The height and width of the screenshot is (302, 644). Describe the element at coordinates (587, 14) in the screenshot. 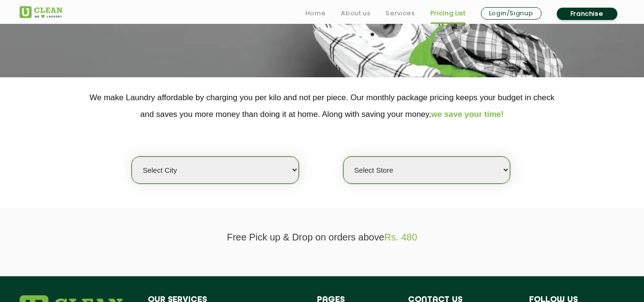

I see `a: Franchise` at that location.